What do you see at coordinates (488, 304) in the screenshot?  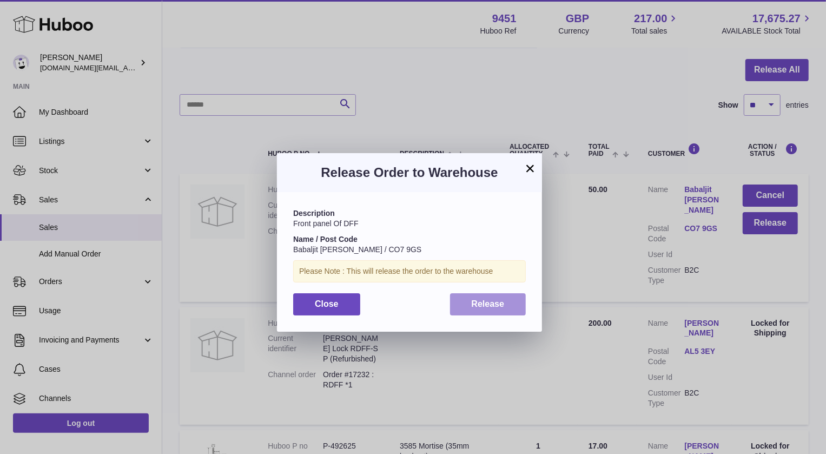 I see `button: Release` at bounding box center [488, 304].